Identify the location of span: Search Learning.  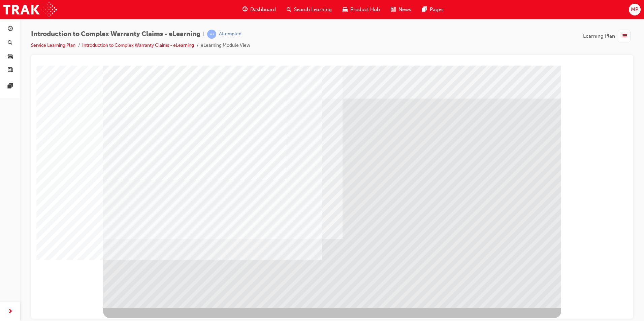
(312, 9).